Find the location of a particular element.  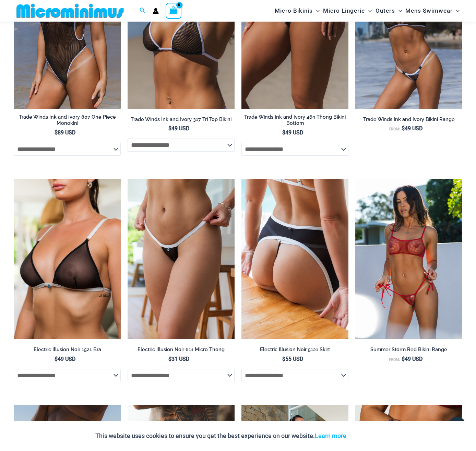

a: Electric Illusion Noir 1521 Bra is located at coordinates (67, 351).